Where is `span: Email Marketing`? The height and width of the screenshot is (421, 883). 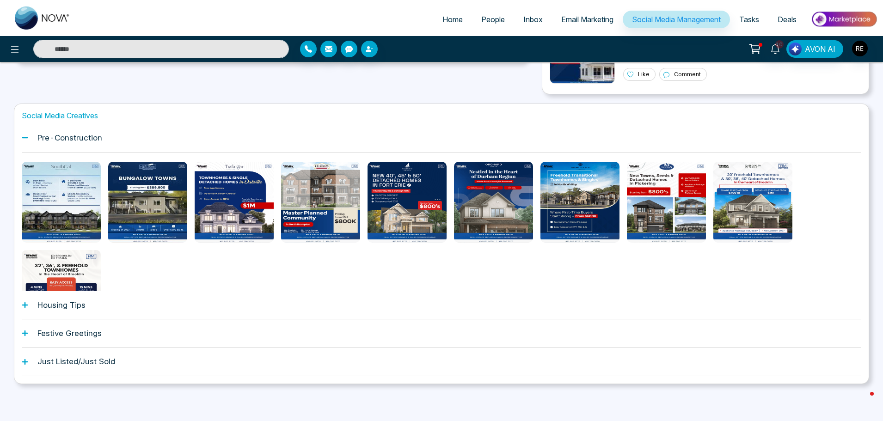
span: Email Marketing is located at coordinates (587, 19).